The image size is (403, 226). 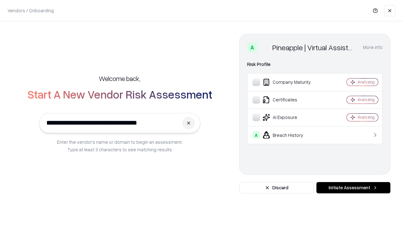 I want to click on button: More info, so click(x=372, y=47).